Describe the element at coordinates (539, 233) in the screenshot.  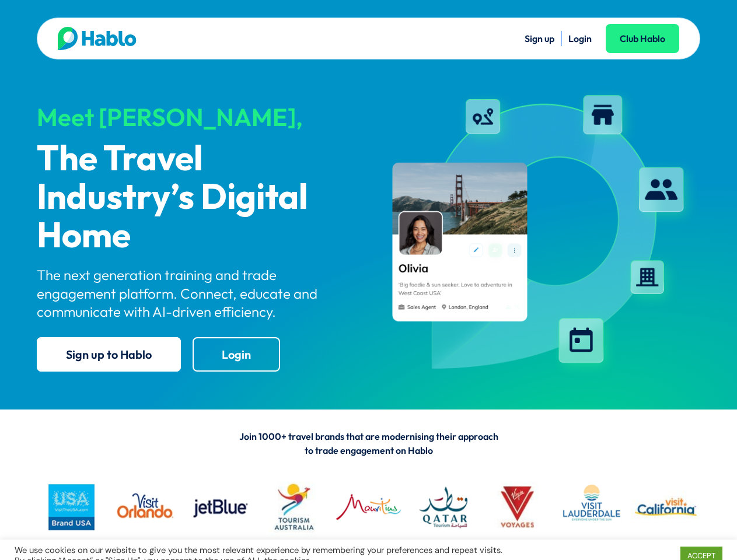
I see `img: hablo-profile-image` at that location.